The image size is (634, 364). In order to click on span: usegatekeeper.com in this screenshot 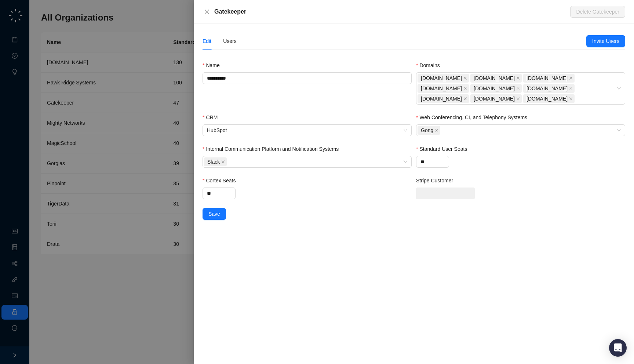, I will do `click(496, 99)`.